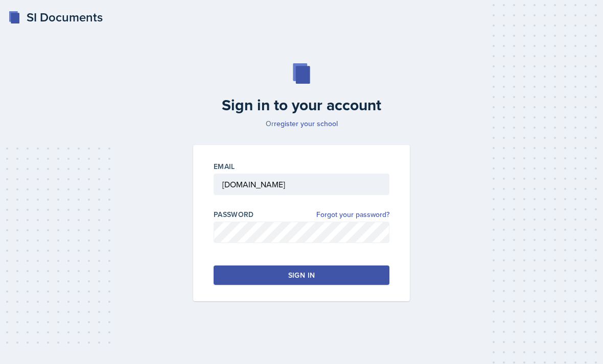 Image resolution: width=603 pixels, height=364 pixels. Describe the element at coordinates (233, 215) in the screenshot. I see `label: Password` at that location.